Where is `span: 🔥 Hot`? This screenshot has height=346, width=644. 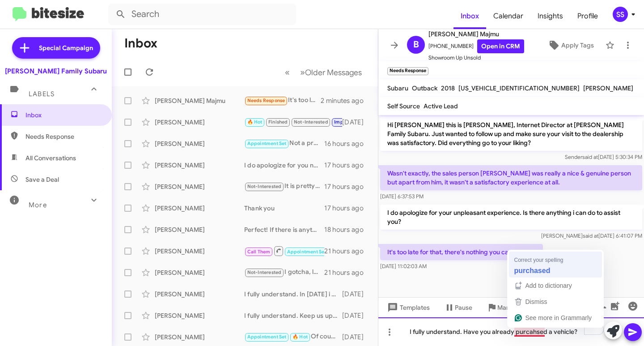 span: 🔥 Hot is located at coordinates (255, 122).